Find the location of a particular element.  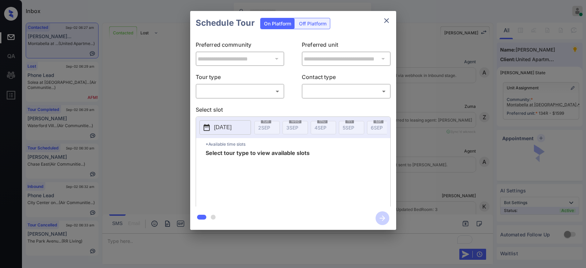

p: Contact type is located at coordinates (346, 78).